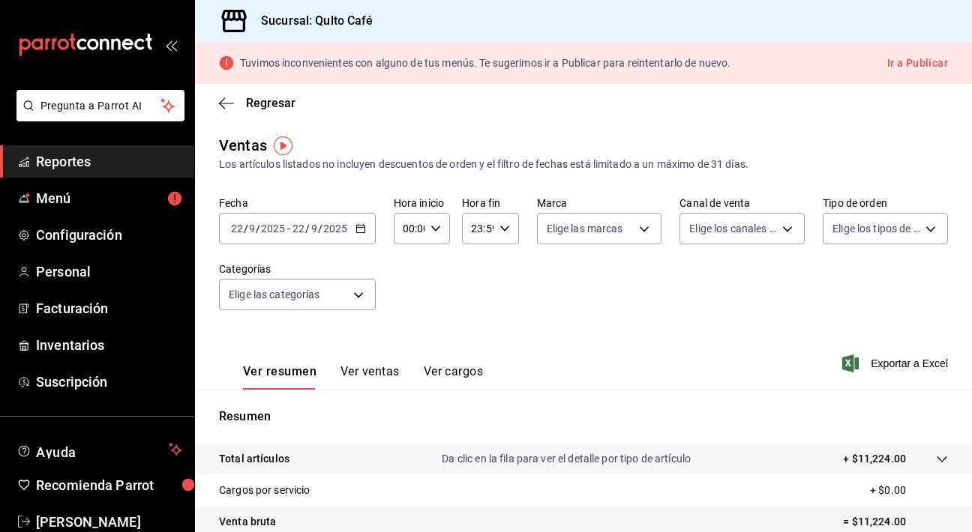 Image resolution: width=972 pixels, height=532 pixels. I want to click on label: Canal de venta, so click(741, 203).